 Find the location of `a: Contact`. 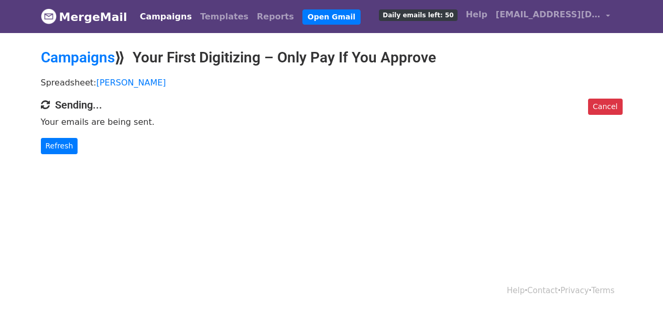

a: Contact is located at coordinates (543, 291).